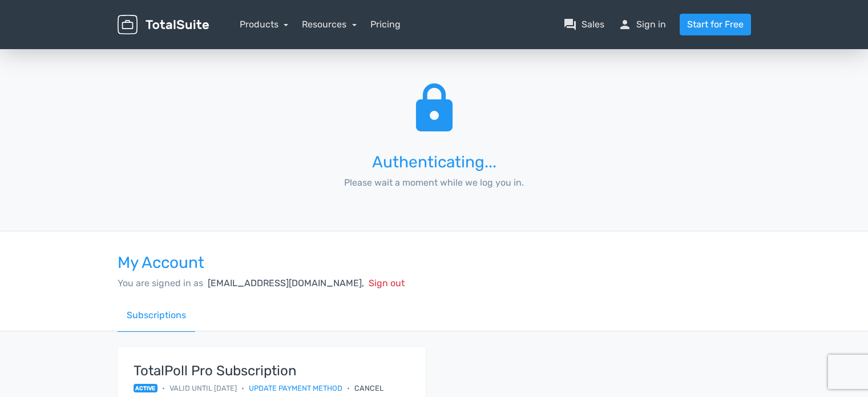 This screenshot has height=397, width=868. Describe the element at coordinates (160, 283) in the screenshot. I see `span: You are signed in as` at that location.